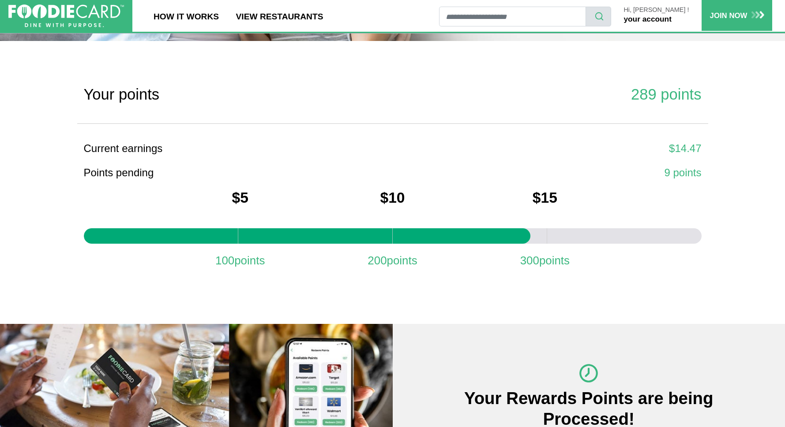 Image resolution: width=785 pixels, height=427 pixels. I want to click on div: Your points, so click(235, 95).